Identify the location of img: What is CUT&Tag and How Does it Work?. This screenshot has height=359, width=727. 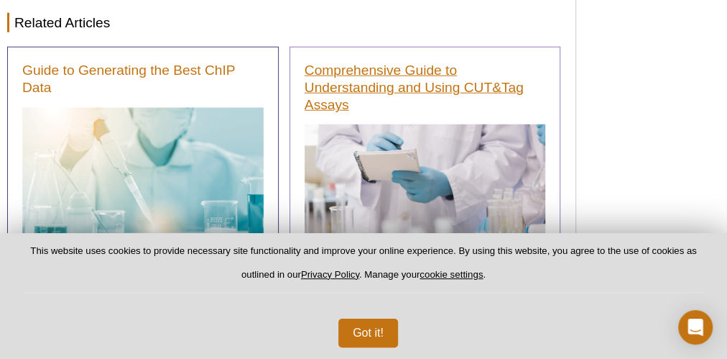
(425, 185).